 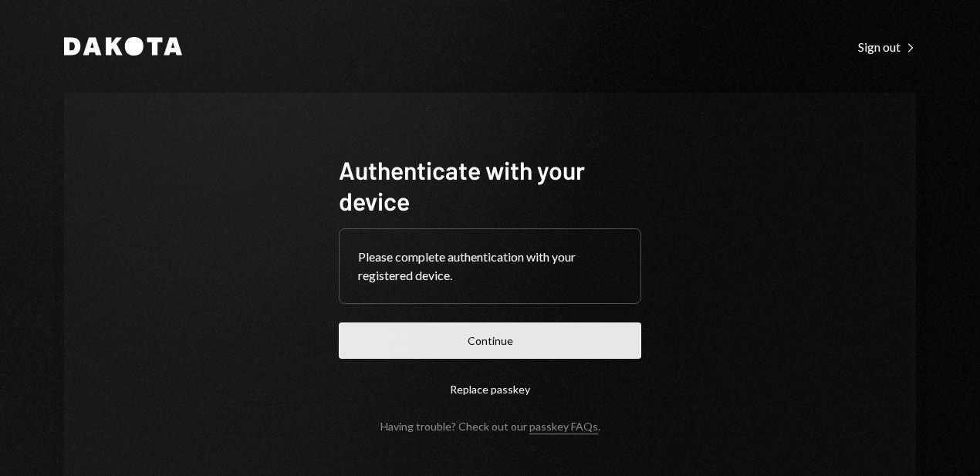 What do you see at coordinates (887, 46) in the screenshot?
I see `a: Sign out` at bounding box center [887, 46].